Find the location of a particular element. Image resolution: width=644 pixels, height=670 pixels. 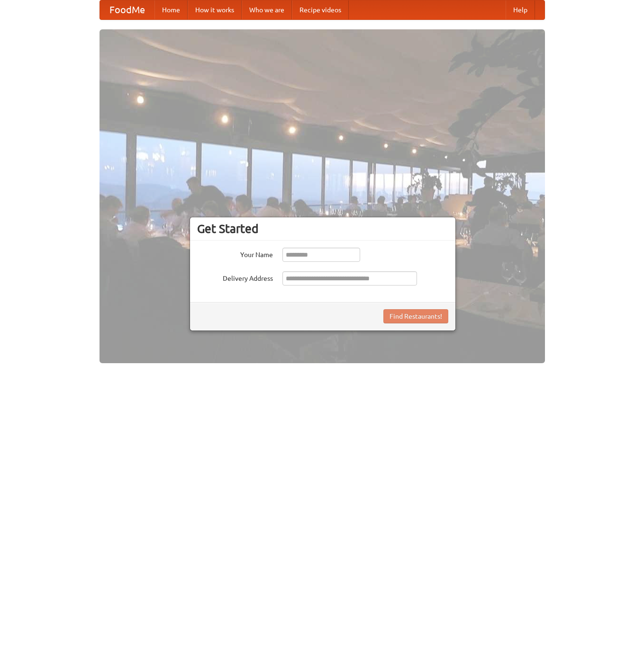

label: Delivery Address is located at coordinates (234, 277).